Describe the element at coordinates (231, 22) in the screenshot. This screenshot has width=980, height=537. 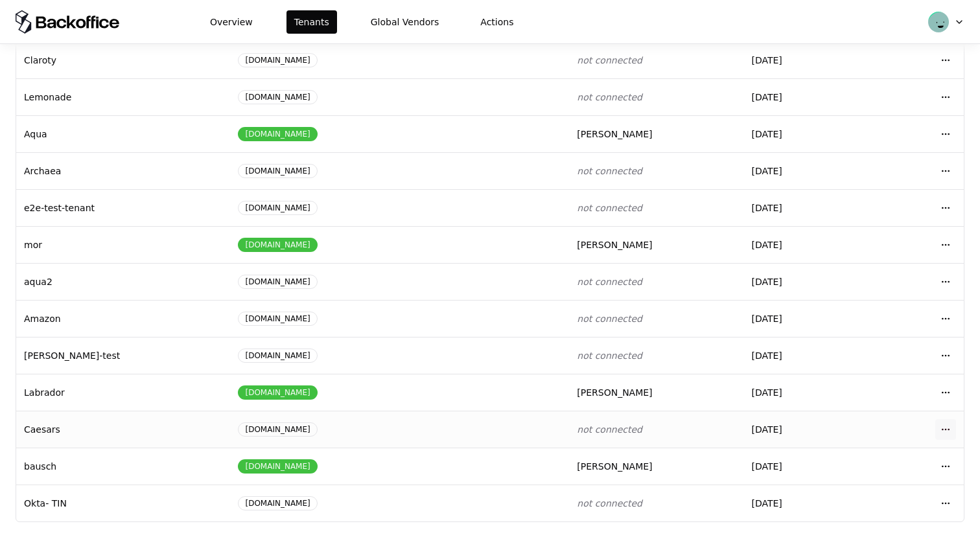
I see `button: Overview` at that location.